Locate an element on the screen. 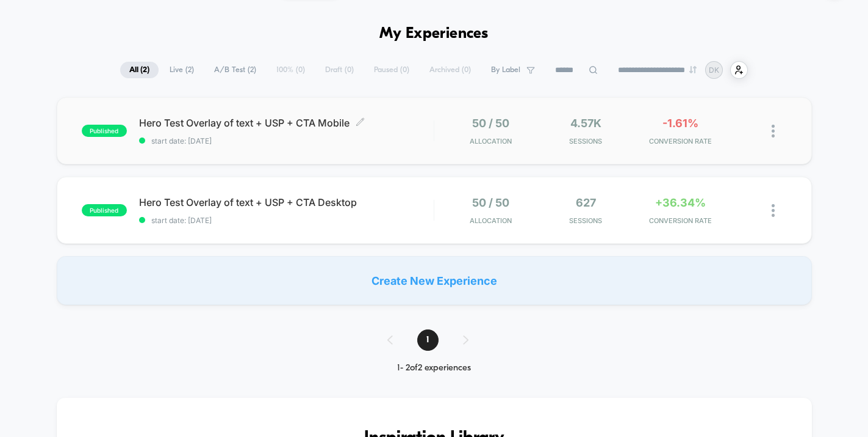 The image size is (868, 437). span: Live ( 2 ) is located at coordinates (182, 70).